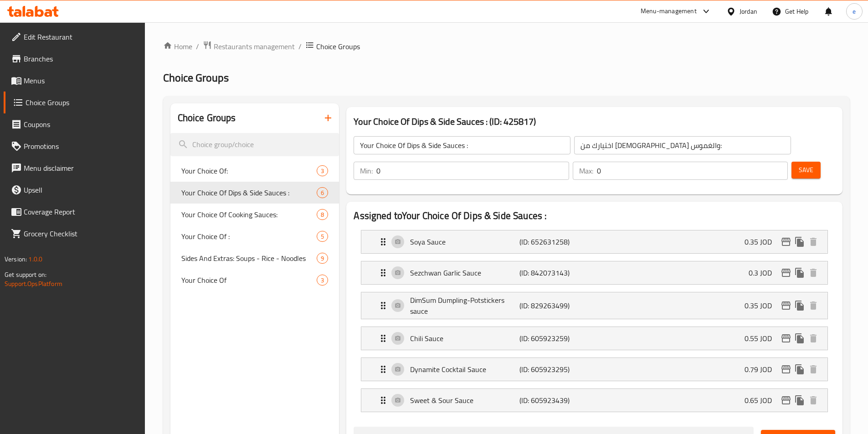 The height and width of the screenshot is (434, 868). I want to click on p: (ID: 842073143), so click(556, 272).